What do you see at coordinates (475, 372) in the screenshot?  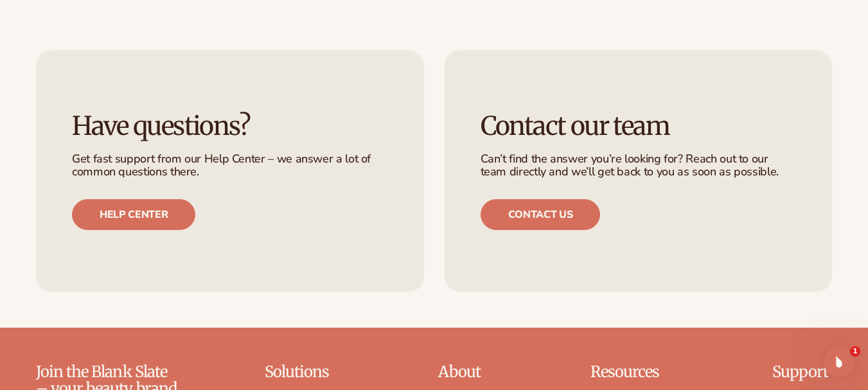 I see `p: About` at bounding box center [475, 372].